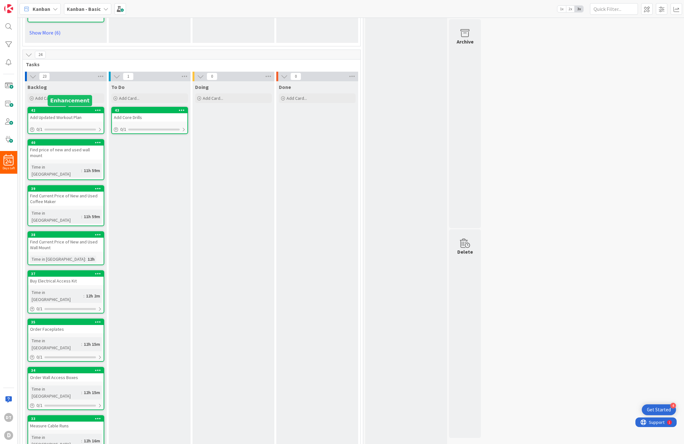 This screenshot has height=444, width=684. I want to click on div: Order Wall Access Boxes, so click(66, 377).